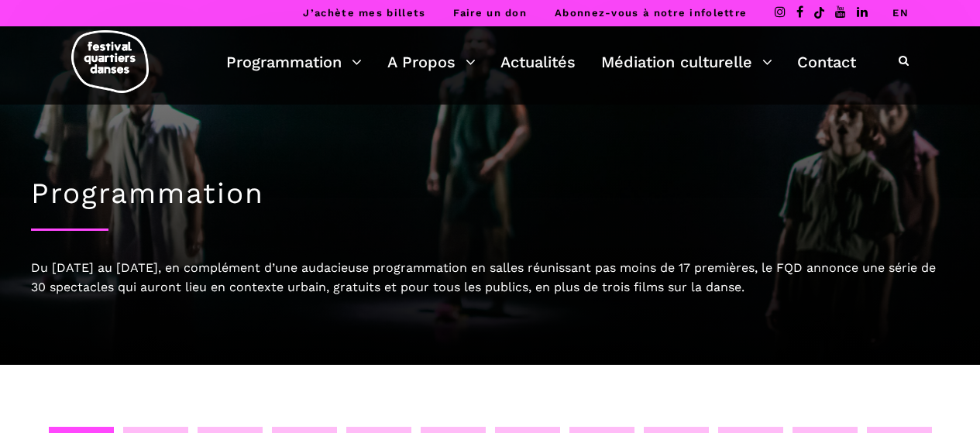 The height and width of the screenshot is (433, 980). What do you see at coordinates (537, 62) in the screenshot?
I see `a: Actualités` at bounding box center [537, 62].